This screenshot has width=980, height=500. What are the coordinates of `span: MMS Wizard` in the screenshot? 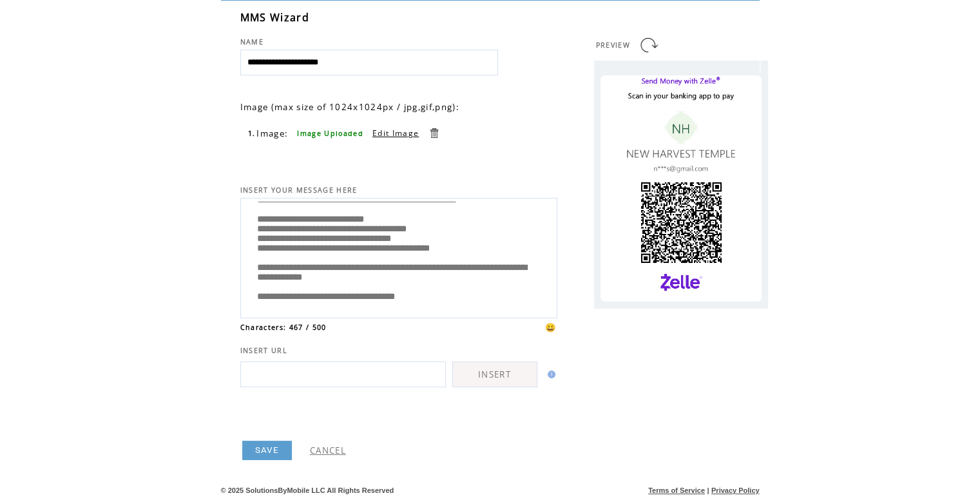 It's located at (274, 17).